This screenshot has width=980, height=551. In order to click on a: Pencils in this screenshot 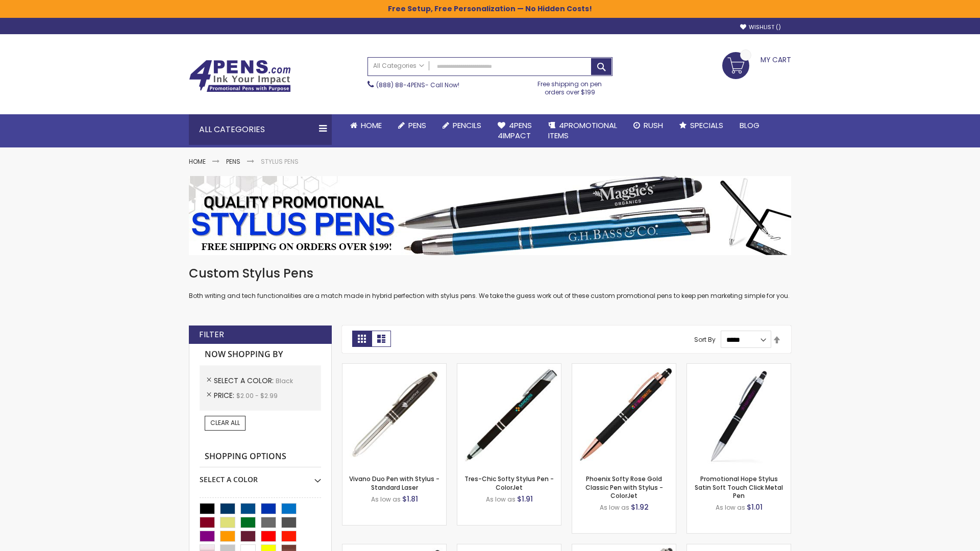, I will do `click(462, 126)`.